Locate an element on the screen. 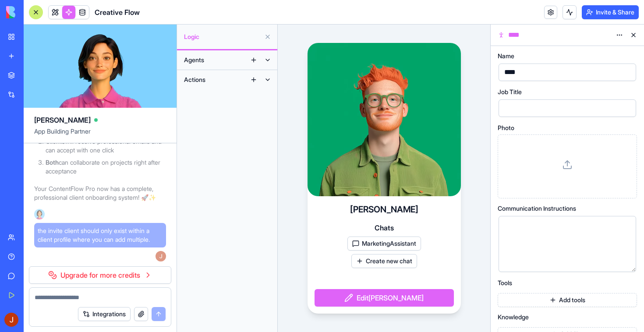 The image size is (644, 332). li: can collaborate on projects right after acceptance is located at coordinates (106, 167).